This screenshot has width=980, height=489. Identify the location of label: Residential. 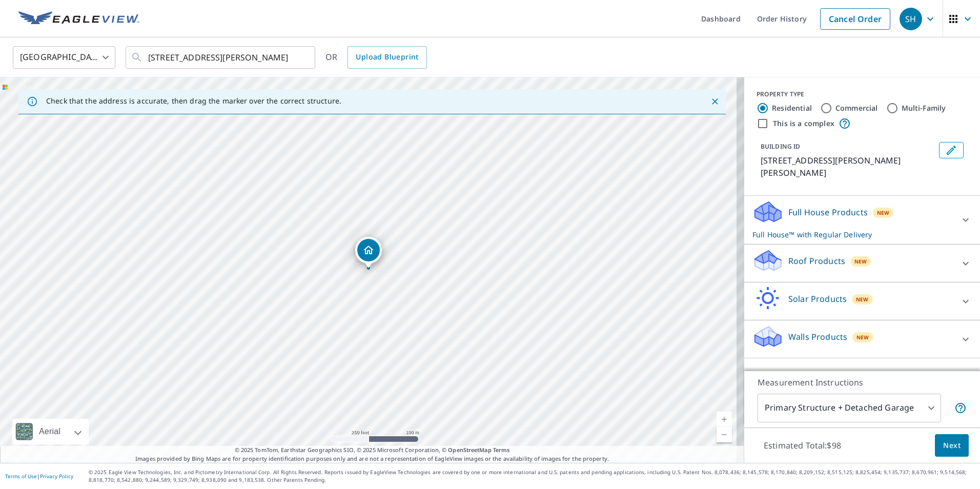
(792, 108).